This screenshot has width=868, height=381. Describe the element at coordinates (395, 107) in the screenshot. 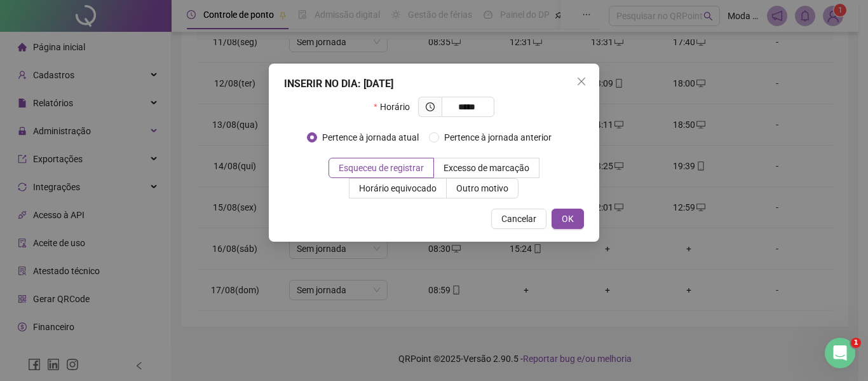

I see `label: Horário` at that location.